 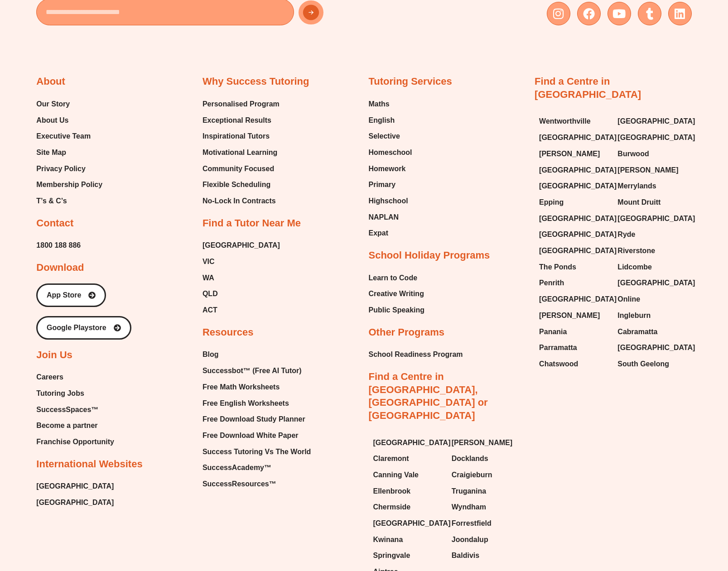 I want to click on a: Wentworthville, so click(x=574, y=121).